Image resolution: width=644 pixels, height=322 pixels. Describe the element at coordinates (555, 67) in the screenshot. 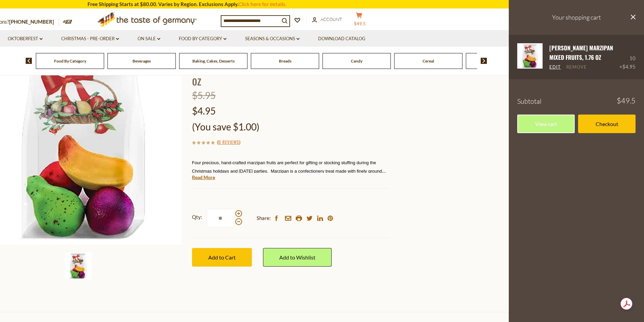

I see `a: Edit` at that location.